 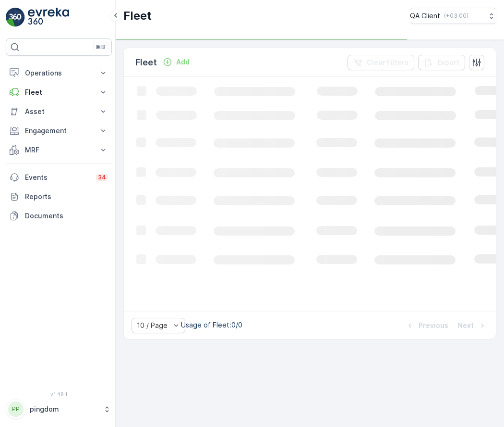 I want to click on button: Previous, so click(x=427, y=325).